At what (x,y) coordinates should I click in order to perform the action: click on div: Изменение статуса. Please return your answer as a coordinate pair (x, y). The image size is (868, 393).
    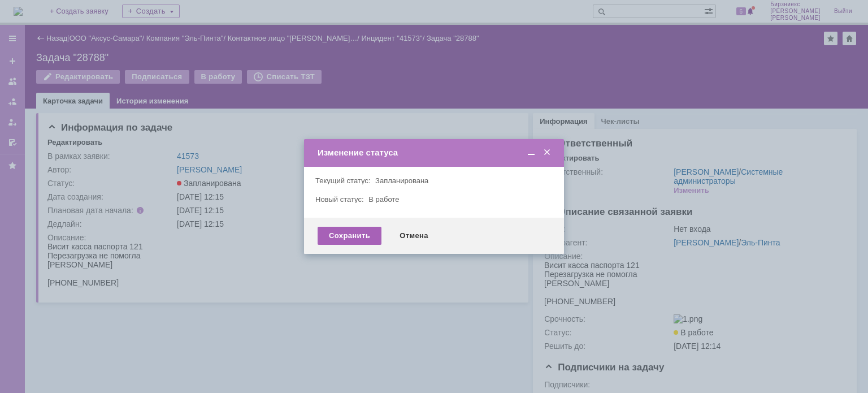
    Looking at the image, I should click on (435, 153).